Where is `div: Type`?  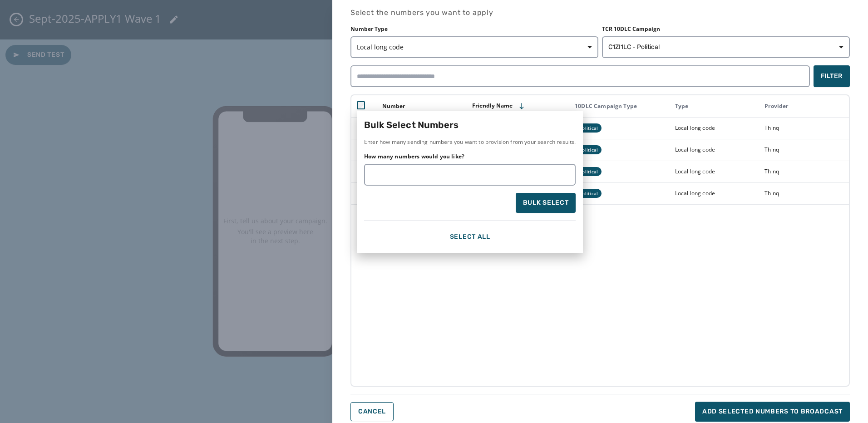
div: Type is located at coordinates (716, 106).